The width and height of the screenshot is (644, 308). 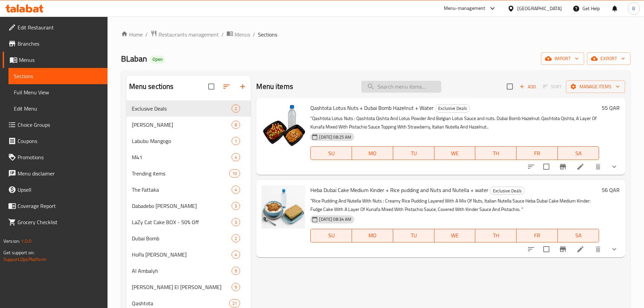 I want to click on button: Branch-specific-item, so click(x=563, y=249).